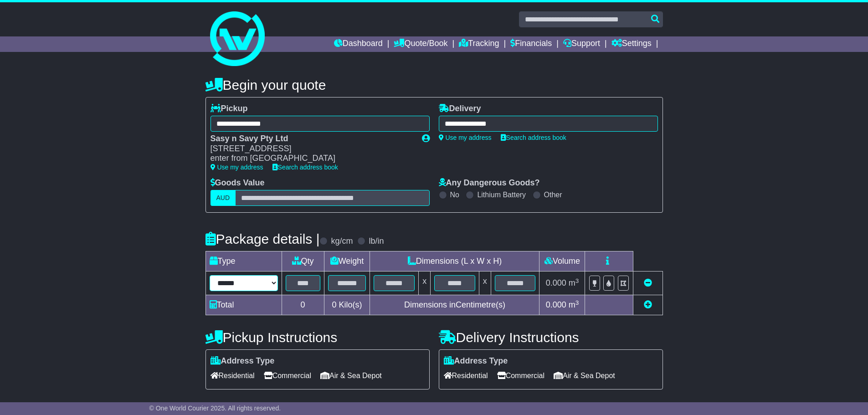  I want to click on a: Dashboard, so click(358, 44).